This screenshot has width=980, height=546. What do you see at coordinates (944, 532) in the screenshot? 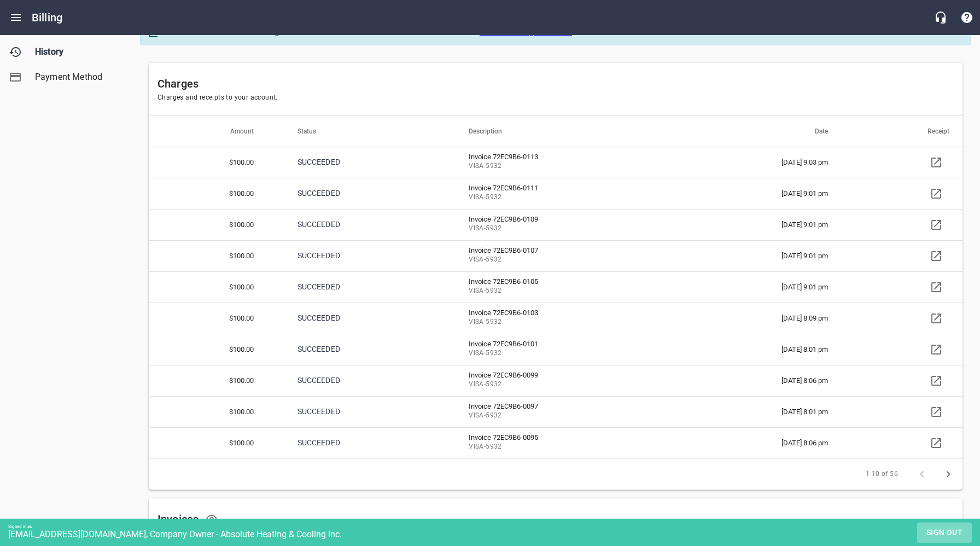
I see `button: Sign out` at bounding box center [944, 532].